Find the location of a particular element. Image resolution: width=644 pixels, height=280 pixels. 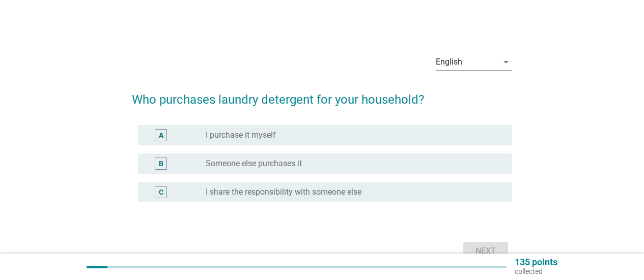

i: arrow_drop_down is located at coordinates (506, 62).